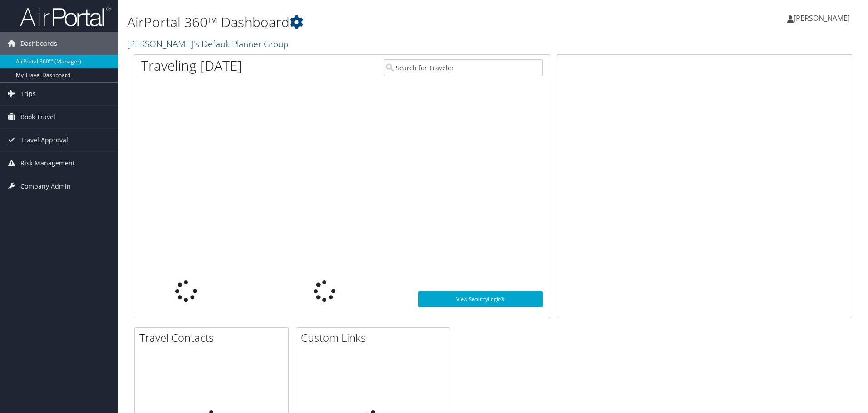  I want to click on span: Dashboards, so click(39, 43).